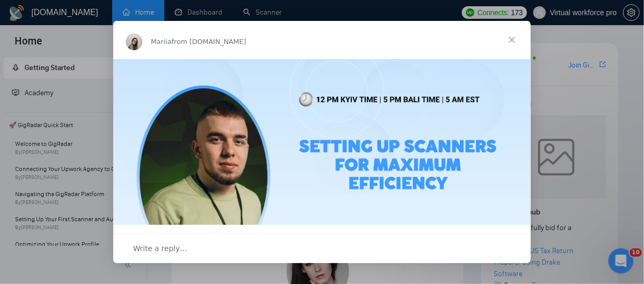 This screenshot has width=644, height=284. What do you see at coordinates (322, 247) in the screenshot?
I see `div: Open conversation and reply` at bounding box center [322, 247].